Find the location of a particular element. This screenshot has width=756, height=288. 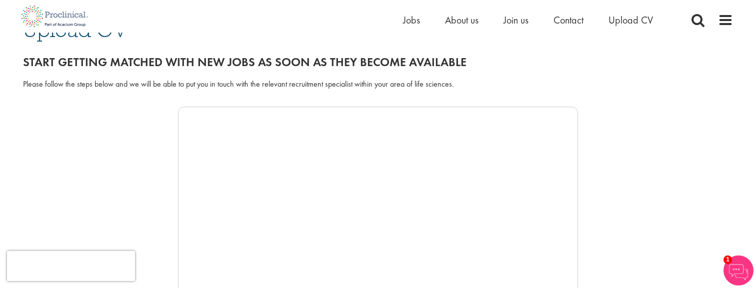

a: About us is located at coordinates (462, 20).